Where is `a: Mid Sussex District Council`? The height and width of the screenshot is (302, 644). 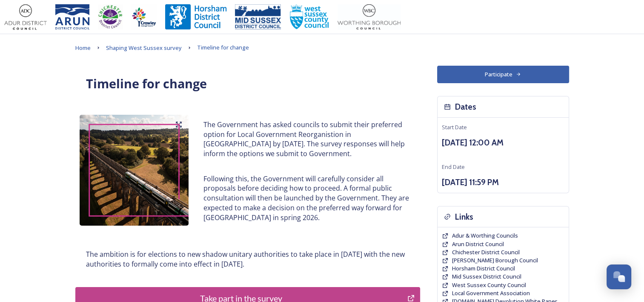
a: Mid Sussex District Council is located at coordinates (487, 276).